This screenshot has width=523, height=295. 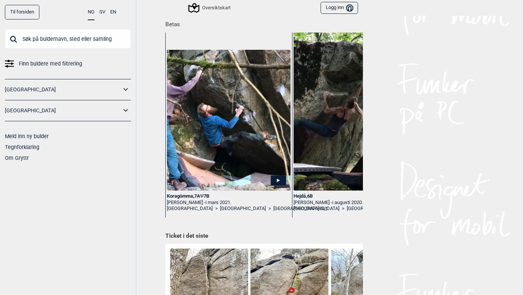 I want to click on button: NO, so click(x=91, y=12).